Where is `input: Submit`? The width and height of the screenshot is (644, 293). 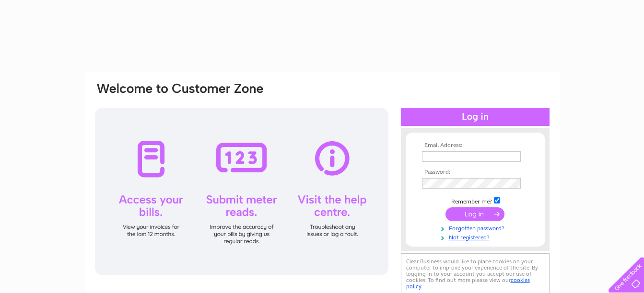
input: Submit is located at coordinates (475, 214).